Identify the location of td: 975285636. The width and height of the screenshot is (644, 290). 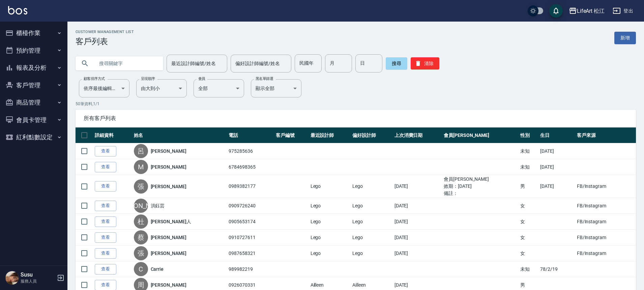
(250, 152).